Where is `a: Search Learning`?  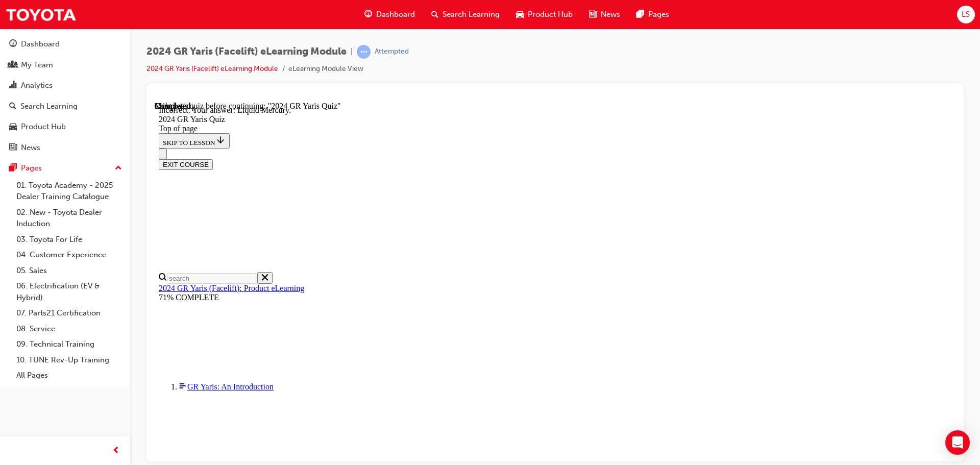 a: Search Learning is located at coordinates (65, 106).